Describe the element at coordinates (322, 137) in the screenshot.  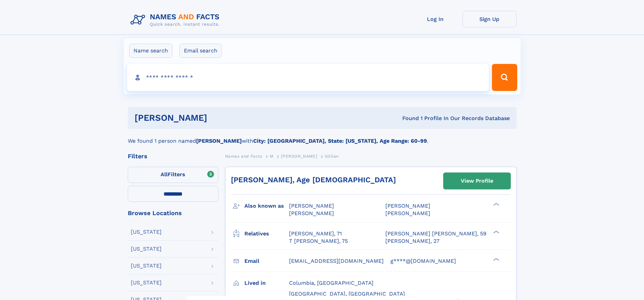
I see `div: We found 1 person named with .` at that location.